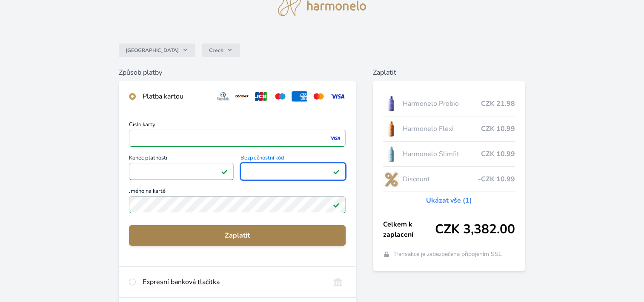 Image resolution: width=644 pixels, height=302 pixels. What do you see at coordinates (280, 96) in the screenshot?
I see `img: maestro.svg` at bounding box center [280, 96].